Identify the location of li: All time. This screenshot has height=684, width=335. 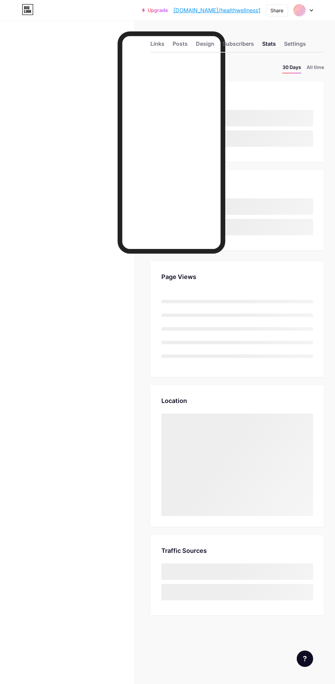
(315, 68).